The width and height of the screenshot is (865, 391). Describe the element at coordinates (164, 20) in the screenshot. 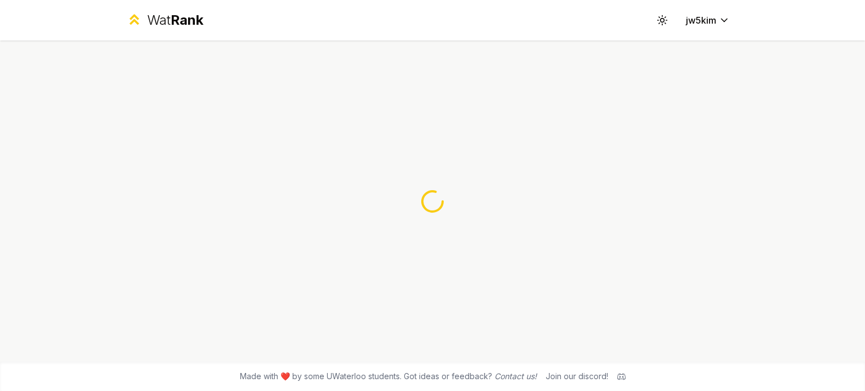

I see `a: WatRank` at that location.